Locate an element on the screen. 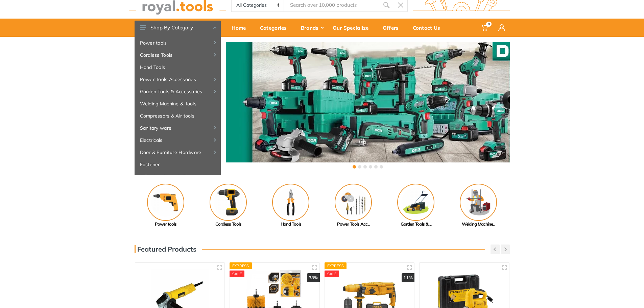 The width and height of the screenshot is (644, 308). img: Royal - Hand Tools is located at coordinates (290, 202).